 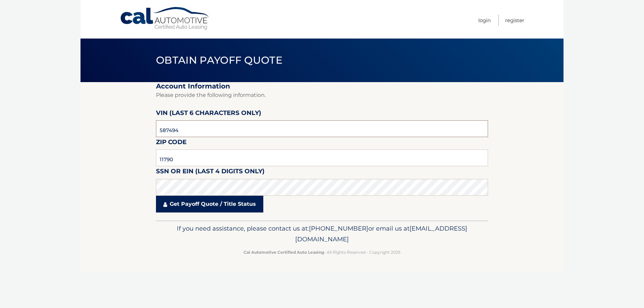 What do you see at coordinates (284, 252) in the screenshot?
I see `strong: Cal Automotive Certified Auto Leasing` at bounding box center [284, 252].